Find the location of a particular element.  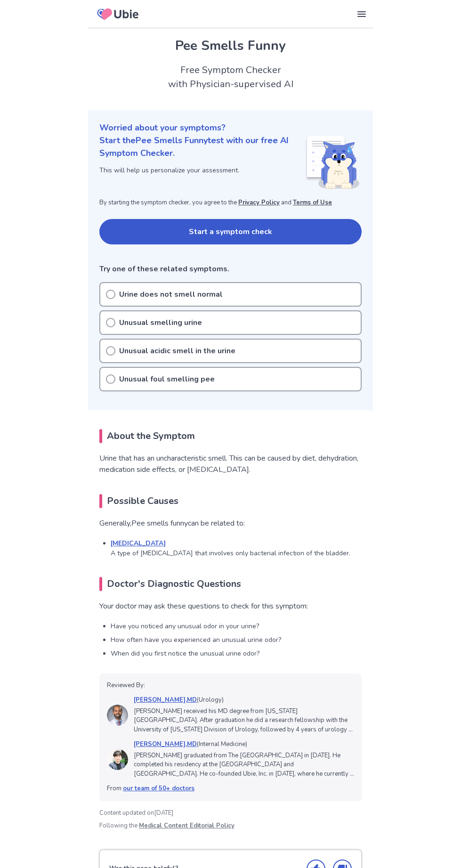

img: Shiba is located at coordinates (333, 163).